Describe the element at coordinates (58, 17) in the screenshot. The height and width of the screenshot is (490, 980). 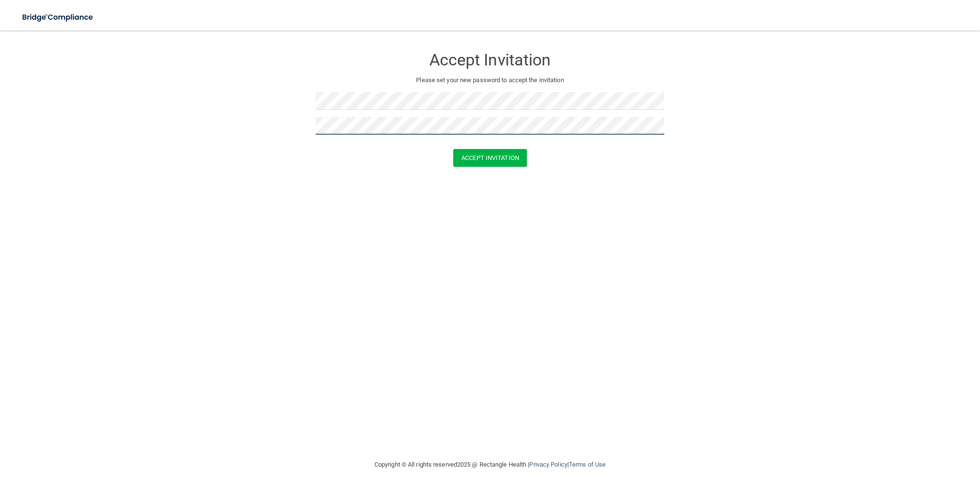
I see `img: bridge_compliance_login_screen.278c3ca4.svg` at that location.